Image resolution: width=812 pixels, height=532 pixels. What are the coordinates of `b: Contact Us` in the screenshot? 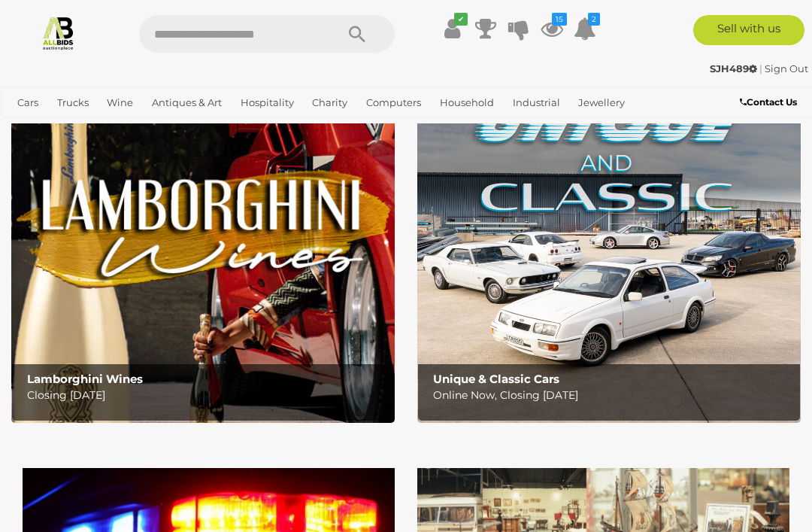 It's located at (769, 102).